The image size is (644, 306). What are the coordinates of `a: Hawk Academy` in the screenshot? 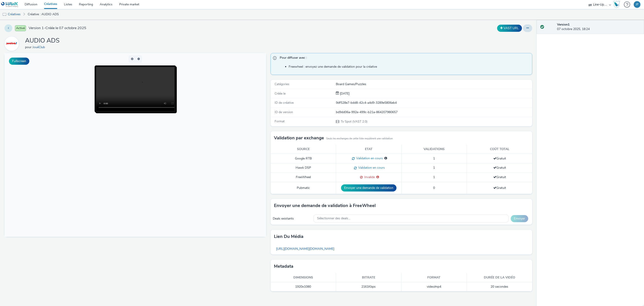 It's located at (617, 4).